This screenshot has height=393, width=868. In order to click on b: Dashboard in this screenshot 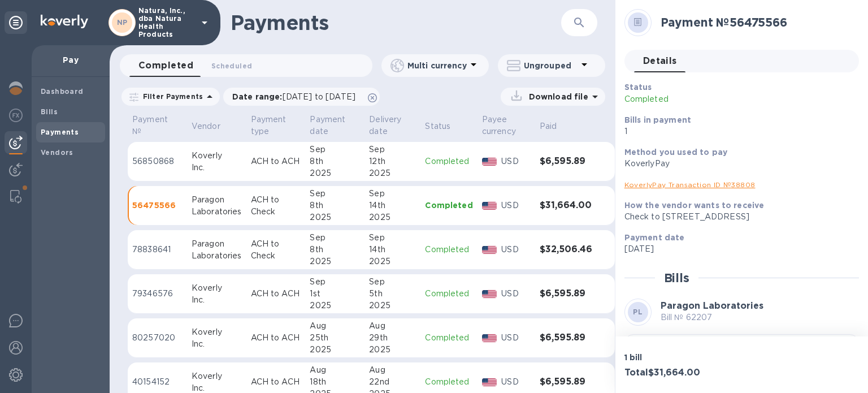, I will do `click(62, 91)`.